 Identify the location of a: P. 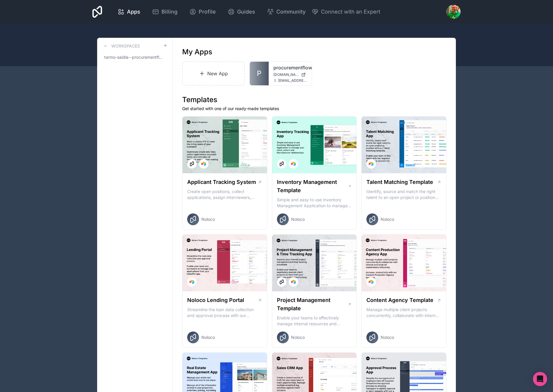
(259, 73).